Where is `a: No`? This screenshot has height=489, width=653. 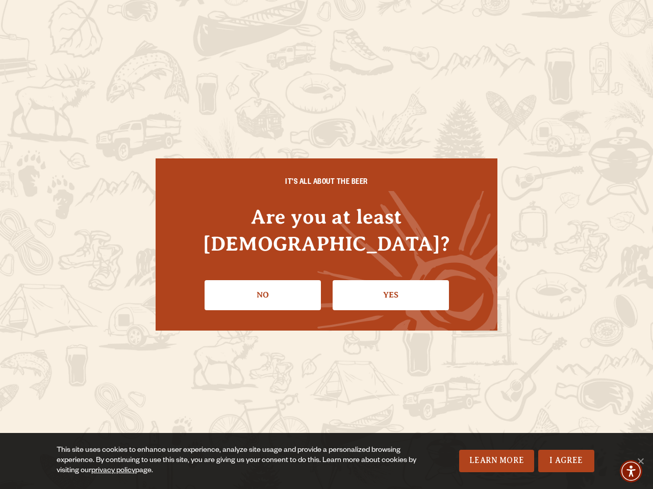
a: No is located at coordinates (263, 295).